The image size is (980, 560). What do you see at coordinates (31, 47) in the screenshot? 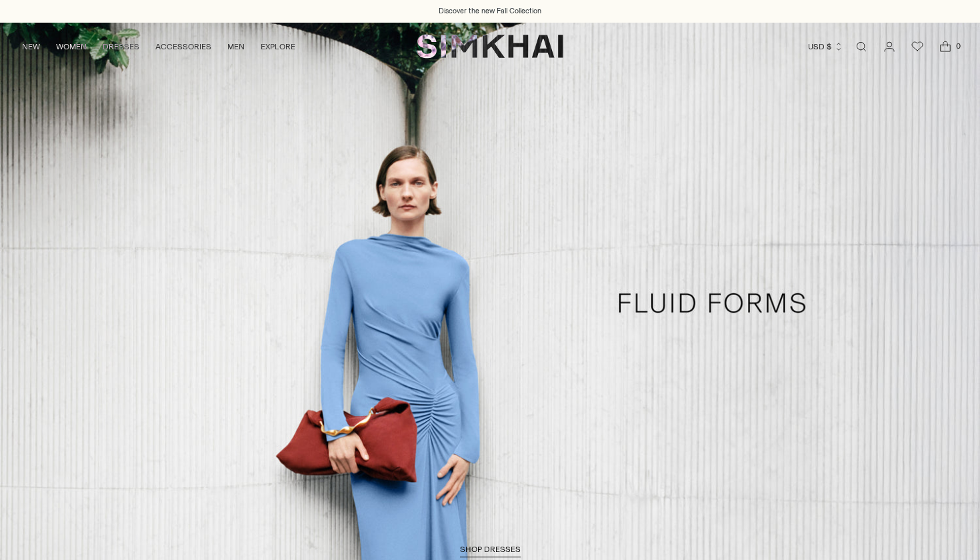
I see `a: NEW` at bounding box center [31, 47].